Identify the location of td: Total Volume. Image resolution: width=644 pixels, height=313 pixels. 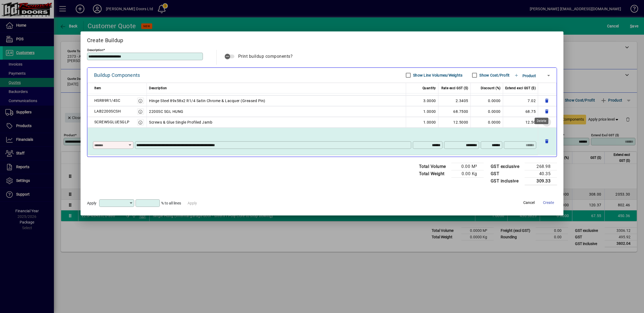
(433, 166).